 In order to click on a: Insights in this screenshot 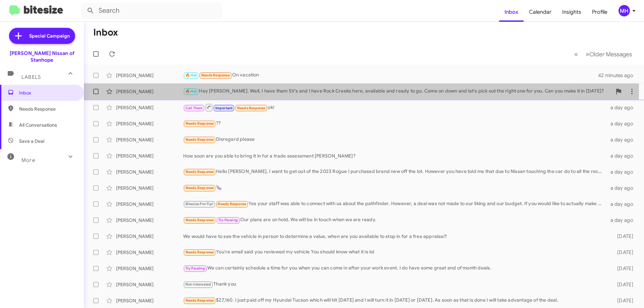, I will do `click(571, 12)`.